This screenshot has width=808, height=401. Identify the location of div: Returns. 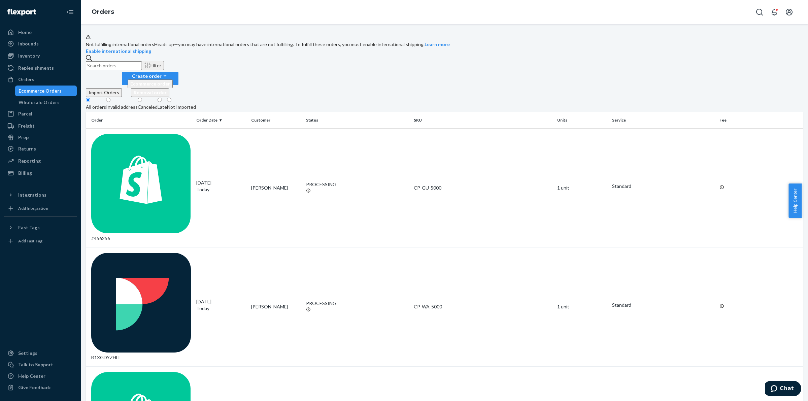
(27, 149).